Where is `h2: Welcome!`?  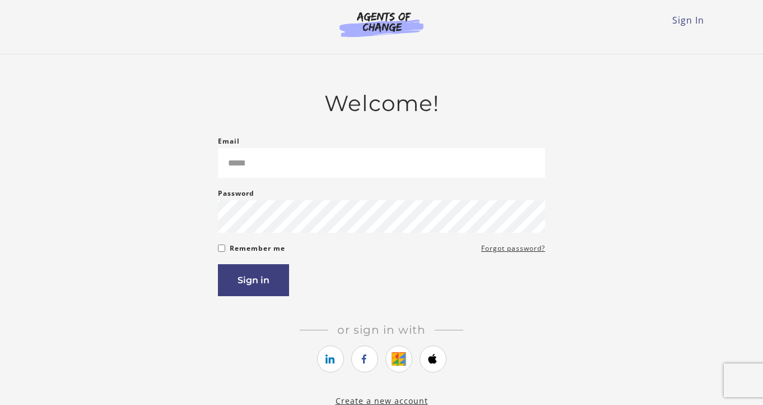
h2: Welcome! is located at coordinates (382, 103).